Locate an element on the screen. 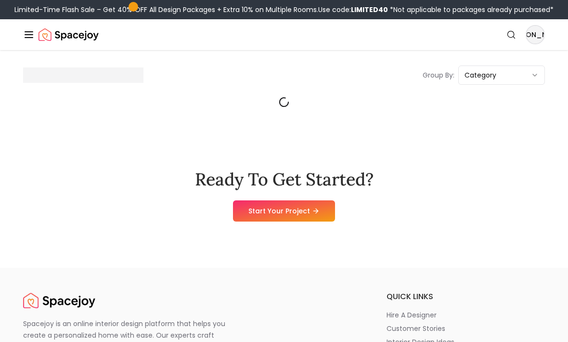  p: customer stories is located at coordinates (416, 329).